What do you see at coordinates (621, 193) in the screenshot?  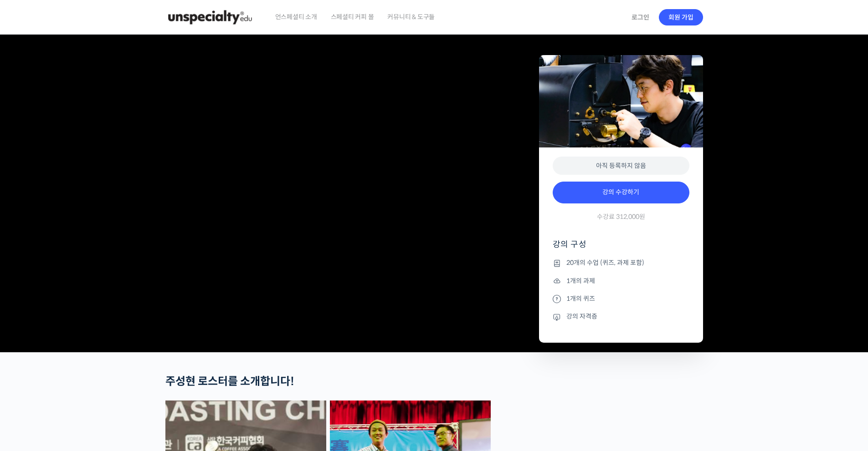 I see `a: 강의 수강하기` at bounding box center [621, 193].